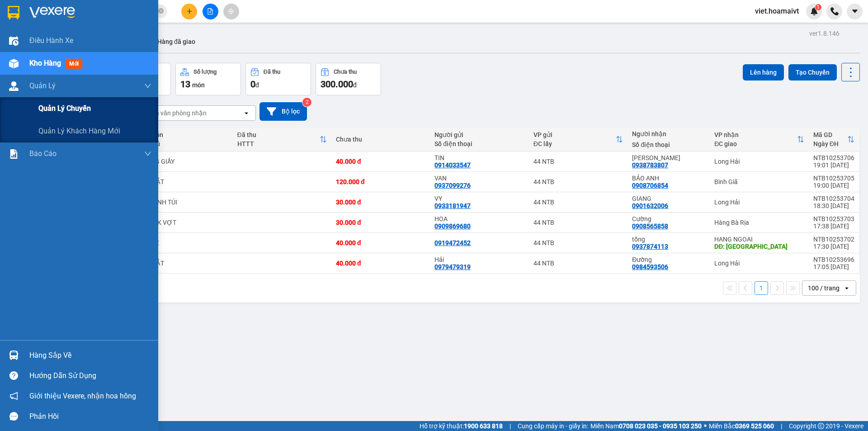 Image resolution: width=868 pixels, height=431 pixels. I want to click on svg: open, so click(847, 288).